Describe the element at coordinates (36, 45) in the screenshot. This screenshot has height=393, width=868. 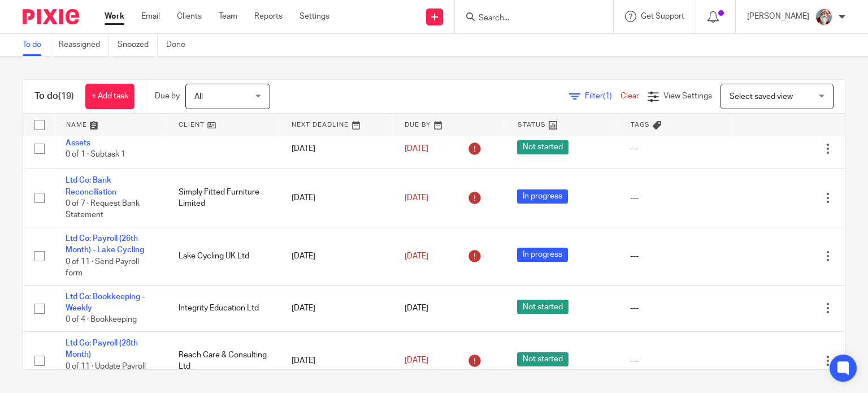
I see `a: To do` at that location.